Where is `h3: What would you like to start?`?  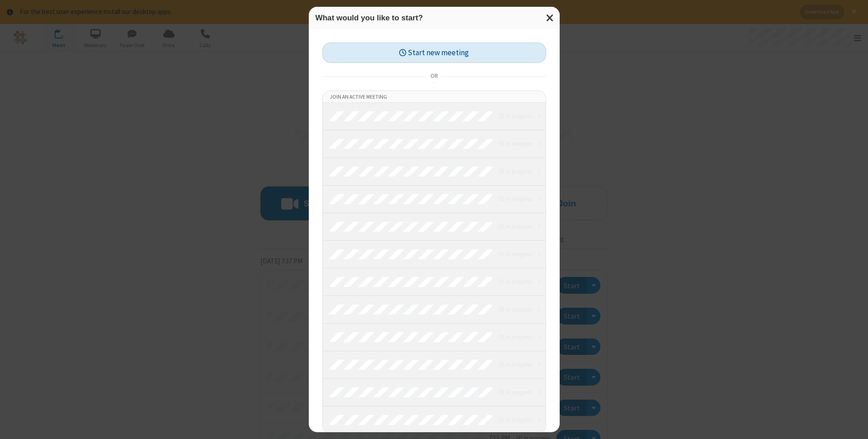 h3: What would you like to start? is located at coordinates (434, 18).